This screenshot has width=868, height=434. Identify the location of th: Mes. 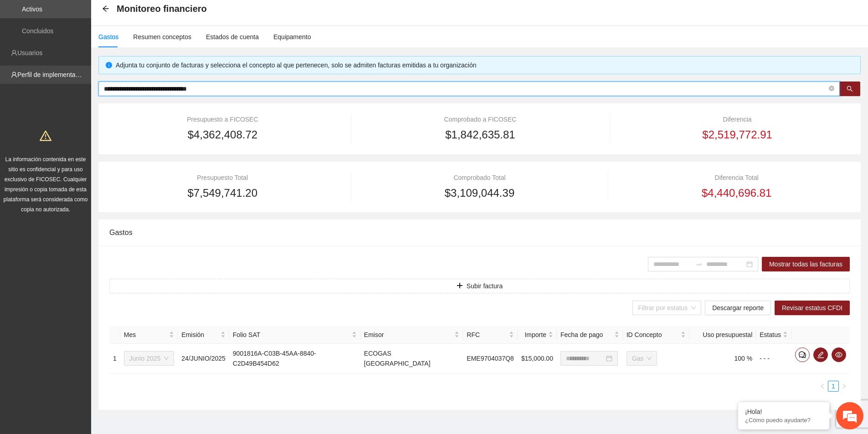
(149, 335).